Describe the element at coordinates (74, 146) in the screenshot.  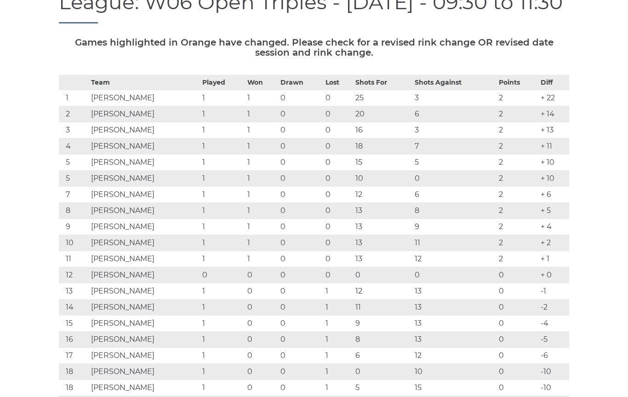
I see `td: 4` at that location.